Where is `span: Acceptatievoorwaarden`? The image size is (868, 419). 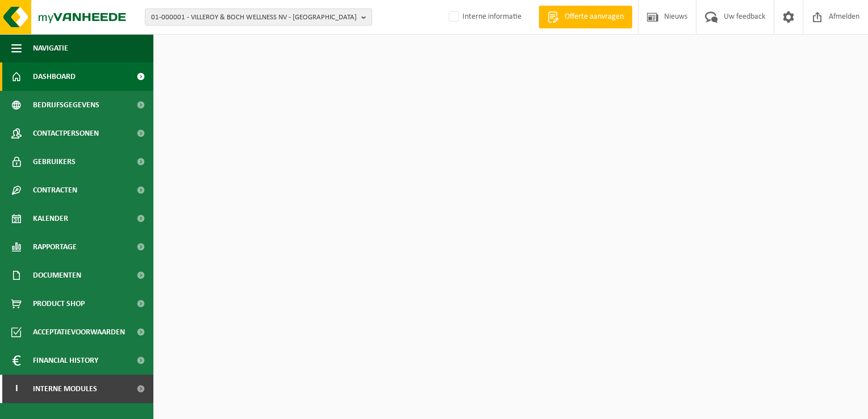 span: Acceptatievoorwaarden is located at coordinates (79, 332).